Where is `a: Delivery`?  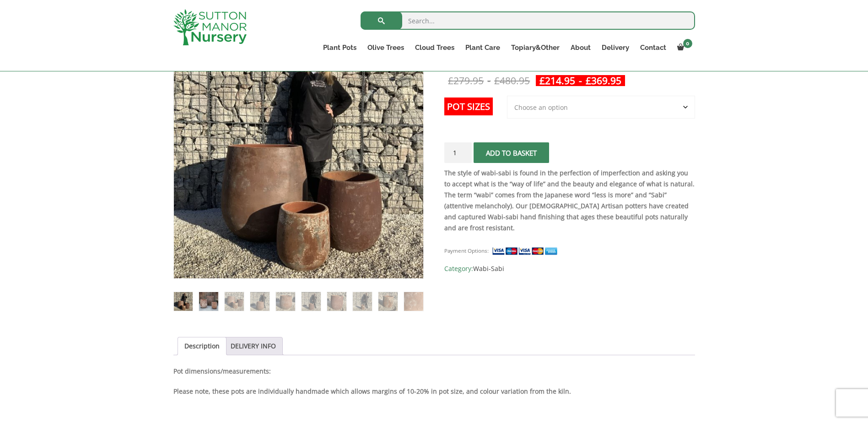 a: Delivery is located at coordinates (615, 48).